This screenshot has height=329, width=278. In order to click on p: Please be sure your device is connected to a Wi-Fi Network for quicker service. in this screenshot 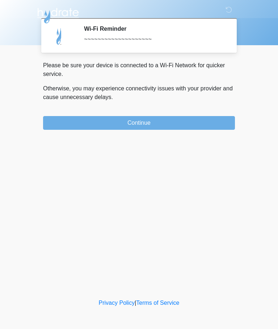, I will do `click(139, 70)`.